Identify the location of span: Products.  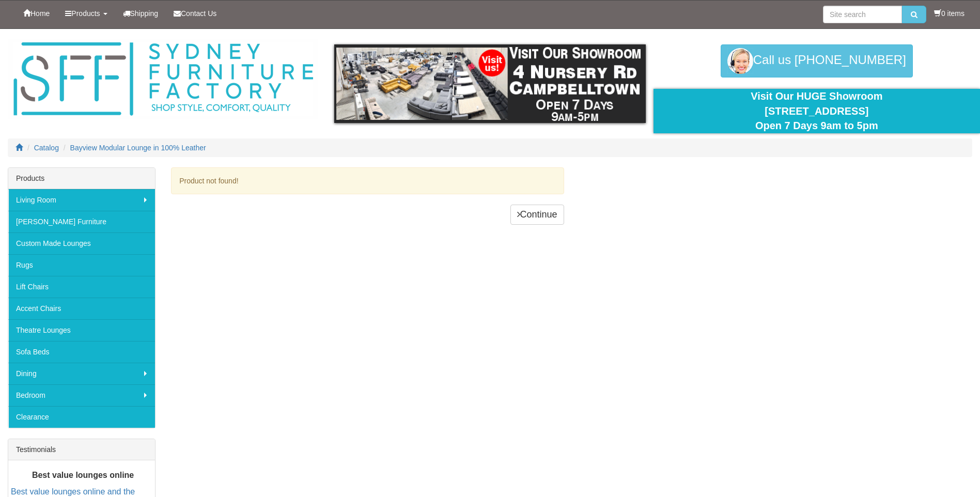
(86, 13).